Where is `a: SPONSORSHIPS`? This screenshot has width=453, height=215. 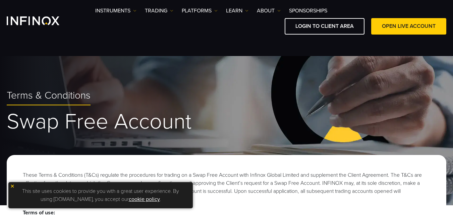
a: SPONSORSHIPS is located at coordinates (308, 11).